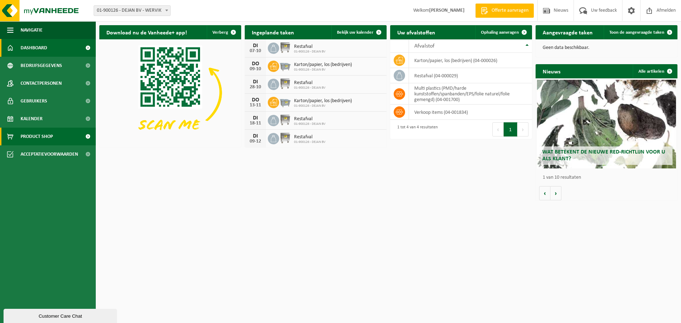  What do you see at coordinates (224, 32) in the screenshot?
I see `button: Verberg` at bounding box center [224, 32].